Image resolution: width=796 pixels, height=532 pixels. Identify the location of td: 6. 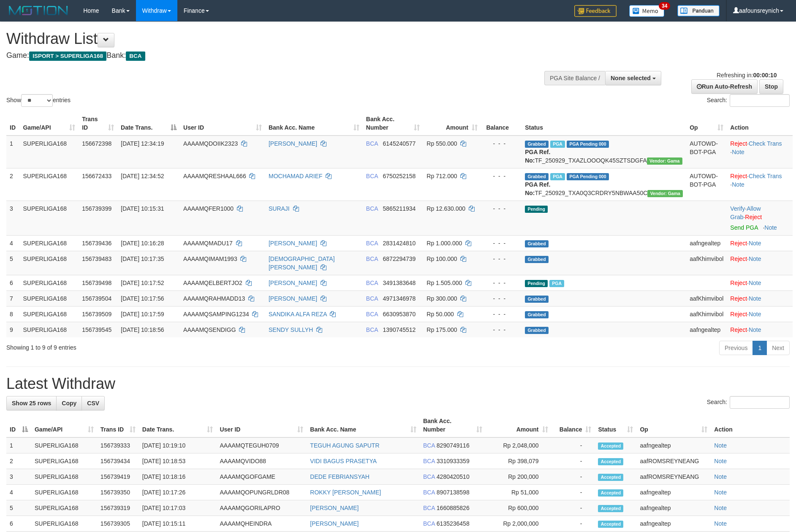
(19, 524).